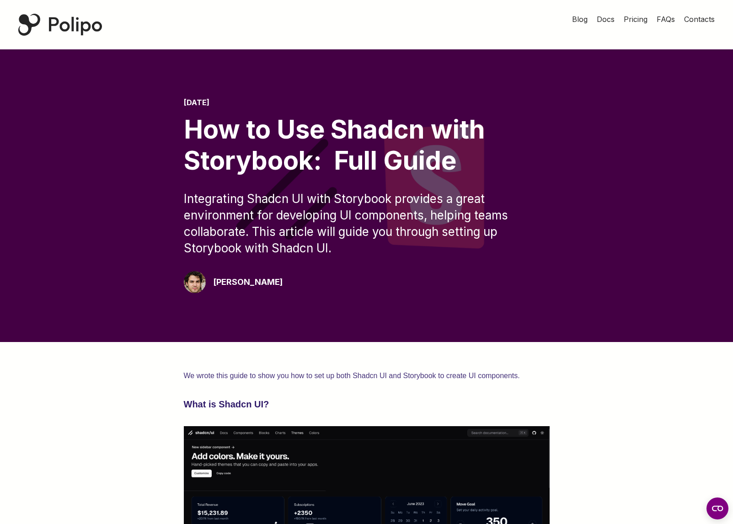 The height and width of the screenshot is (524, 733). I want to click on h3: What is Shadcn UI?, so click(367, 404).